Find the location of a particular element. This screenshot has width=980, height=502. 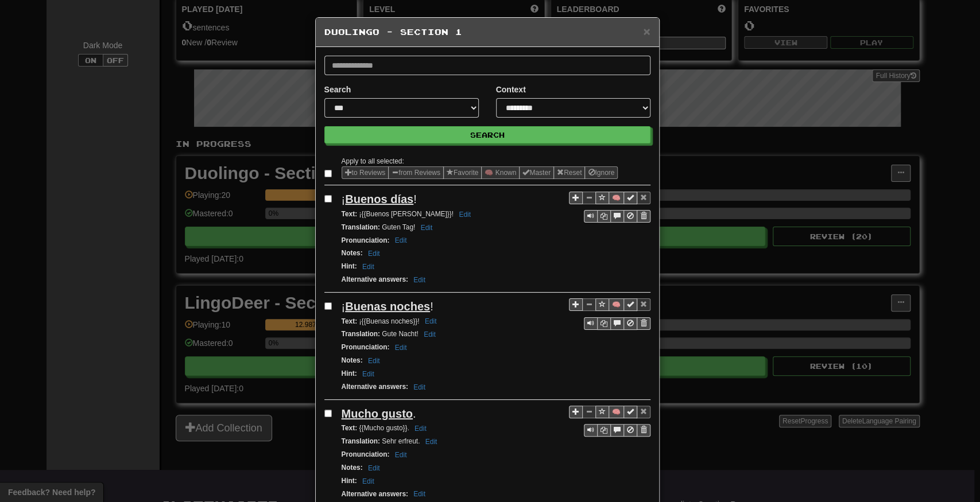

button: Ignore is located at coordinates (601, 173).